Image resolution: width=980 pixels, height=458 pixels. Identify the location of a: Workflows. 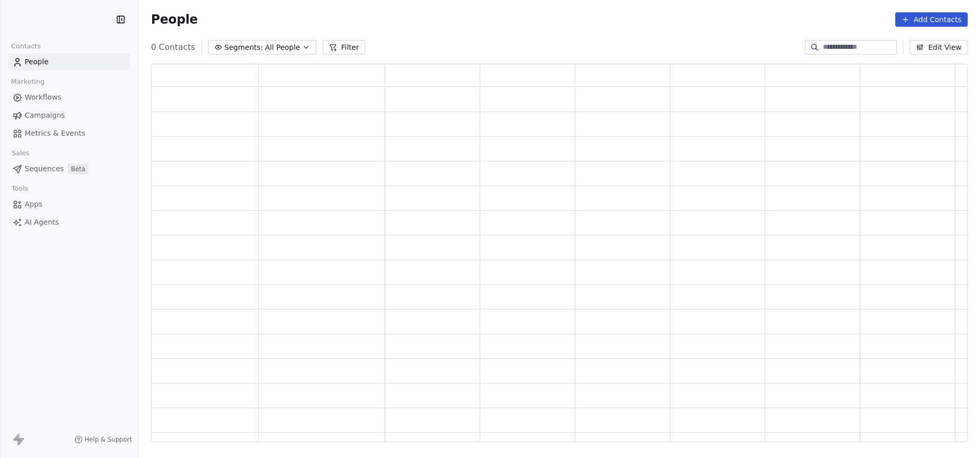
(68, 97).